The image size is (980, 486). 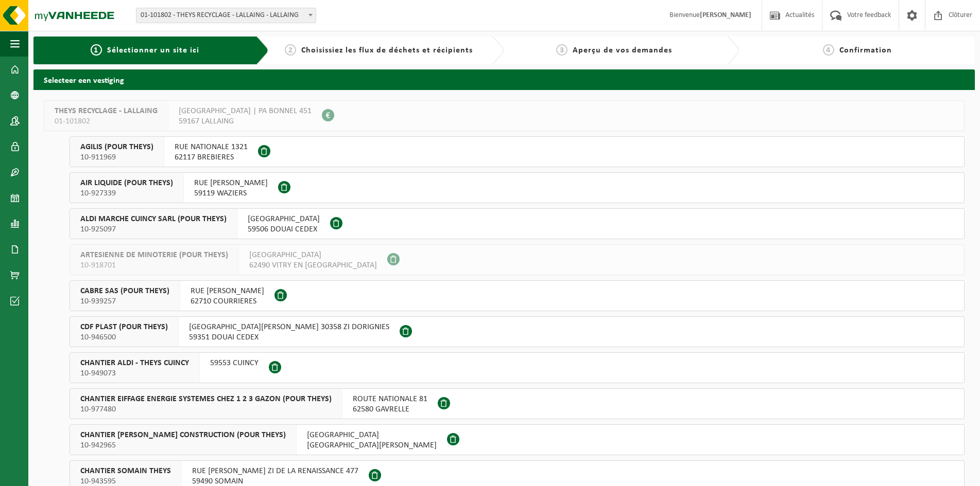 What do you see at coordinates (117, 157) in the screenshot?
I see `span: 10-911969` at bounding box center [117, 157].